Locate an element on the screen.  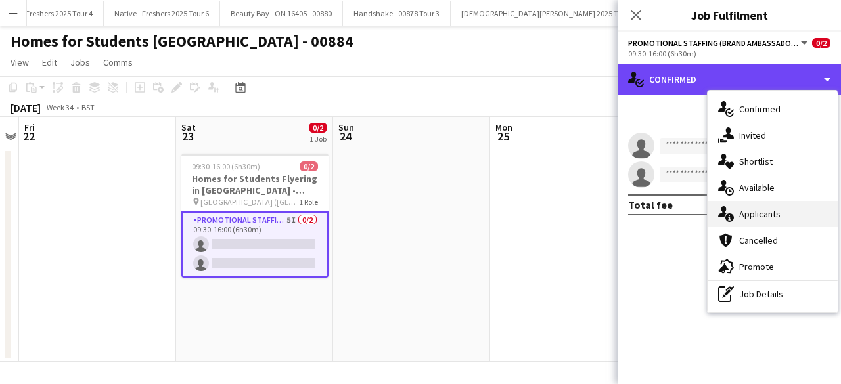
a: Jobs is located at coordinates (80, 62).